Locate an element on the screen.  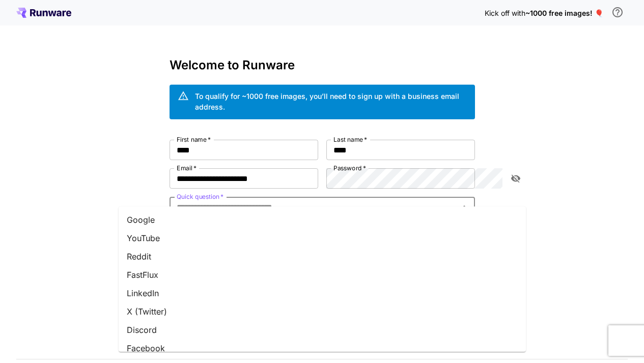
span: Kick off with is located at coordinates (505, 13).